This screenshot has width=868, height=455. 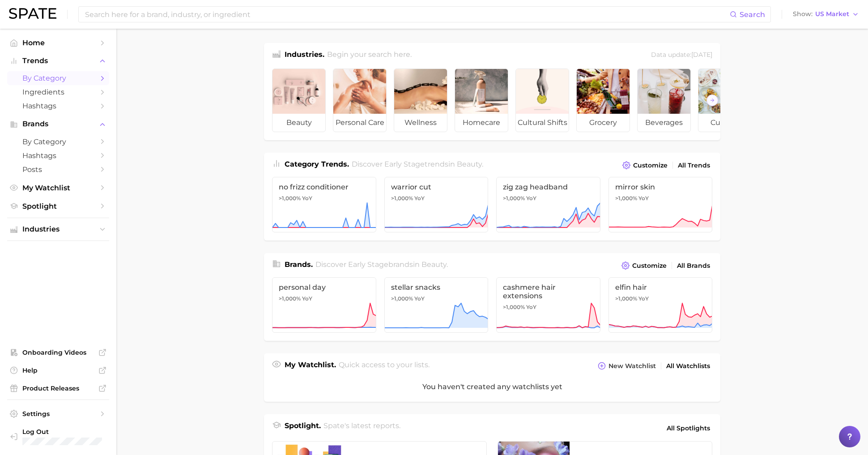 What do you see at coordinates (661, 305) in the screenshot?
I see `a: elfin hair>1,000% YoY` at bounding box center [661, 305].